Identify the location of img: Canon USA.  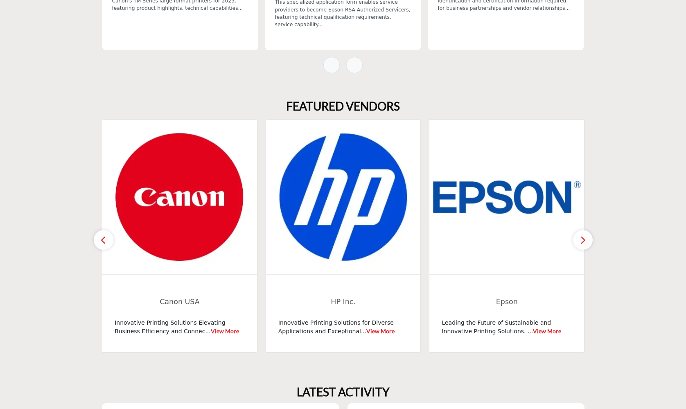
(180, 197).